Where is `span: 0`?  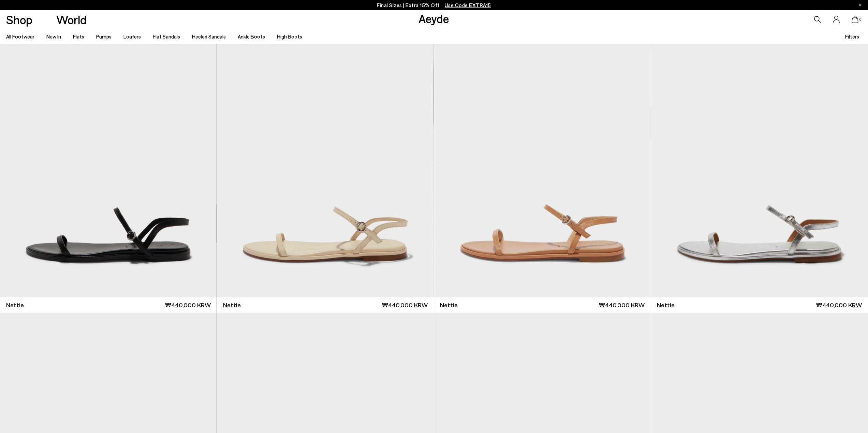
span: 0 is located at coordinates (860, 20).